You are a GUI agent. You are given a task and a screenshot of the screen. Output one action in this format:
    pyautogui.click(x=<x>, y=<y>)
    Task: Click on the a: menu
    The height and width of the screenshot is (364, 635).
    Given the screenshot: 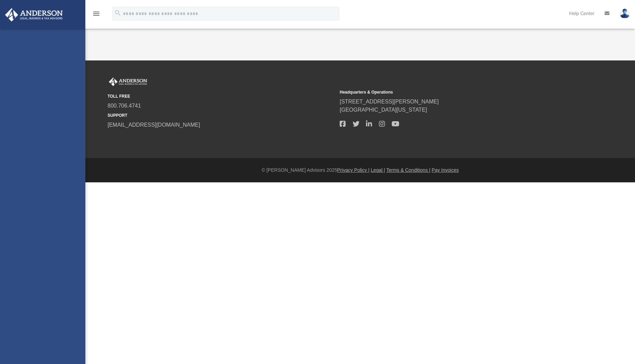 What is the action you would take?
    pyautogui.click(x=96, y=15)
    